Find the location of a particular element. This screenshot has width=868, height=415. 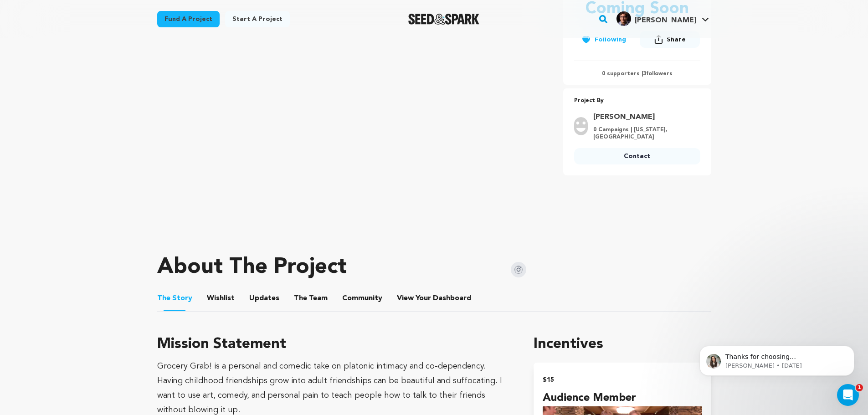

div: message notification from Jackie, 161w ago. Thanks for choosing Seed&amp;Spark for your project! ... is located at coordinates (92, 34).